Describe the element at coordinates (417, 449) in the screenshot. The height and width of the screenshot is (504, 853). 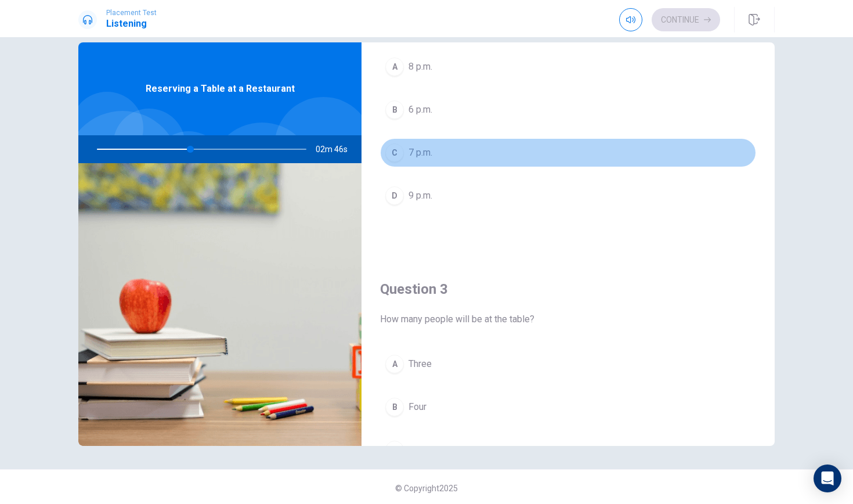
I see `span: Two` at that location.